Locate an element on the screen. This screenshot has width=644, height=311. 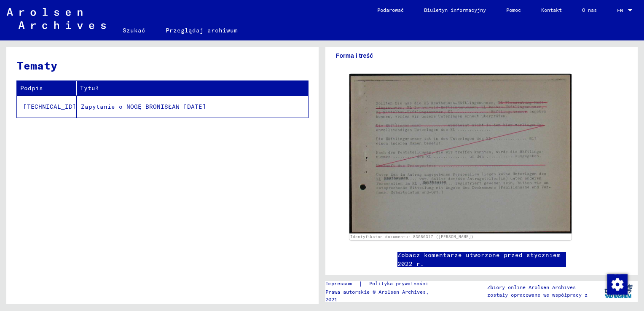
a: Impressum is located at coordinates (341, 284).